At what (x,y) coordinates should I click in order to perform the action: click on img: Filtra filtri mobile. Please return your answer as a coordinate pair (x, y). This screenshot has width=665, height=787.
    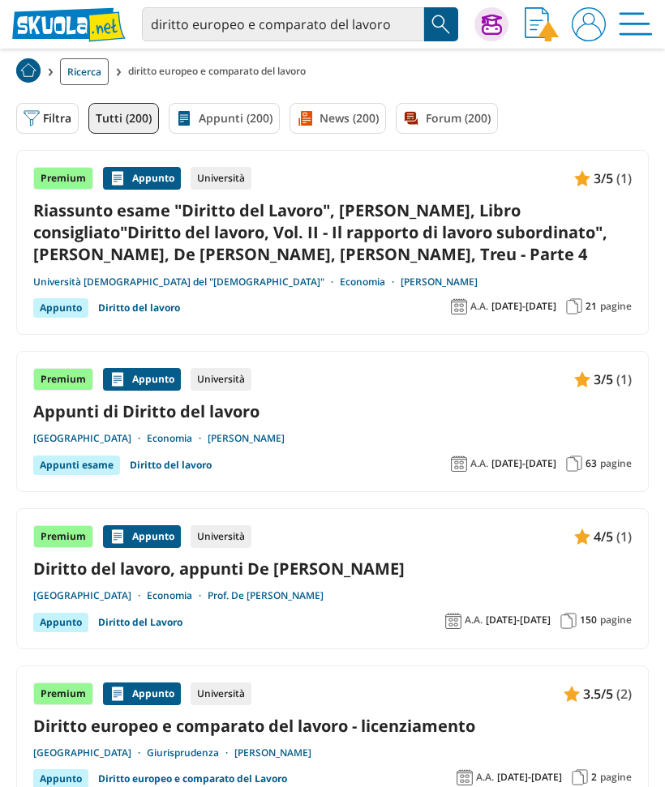
    Looking at the image, I should click on (32, 118).